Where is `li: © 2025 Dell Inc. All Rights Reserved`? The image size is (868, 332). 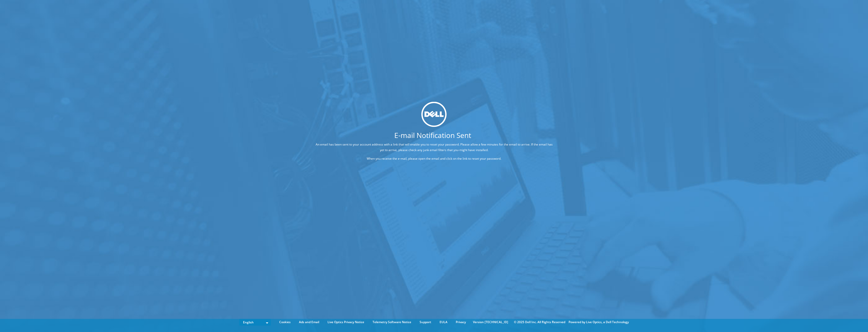 li: © 2025 Dell Inc. All Rights Reserved is located at coordinates (539, 323).